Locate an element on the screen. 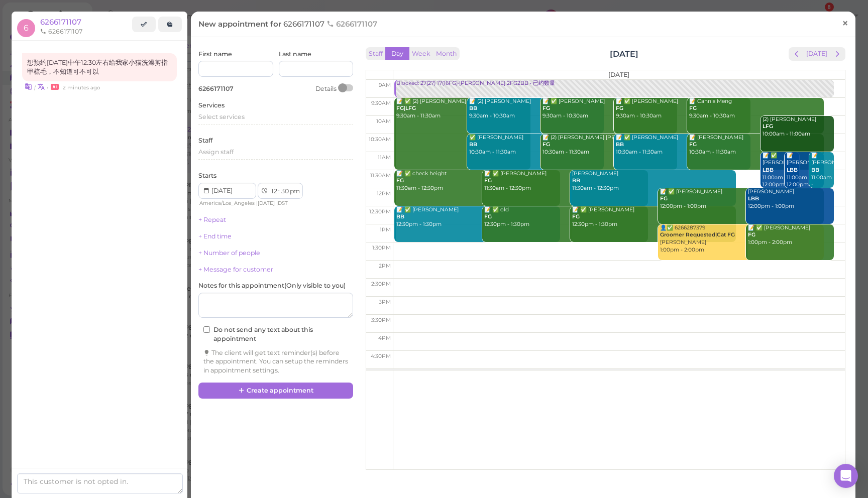 Image resolution: width=868 pixels, height=498 pixels. a: + End time is located at coordinates (215, 236).